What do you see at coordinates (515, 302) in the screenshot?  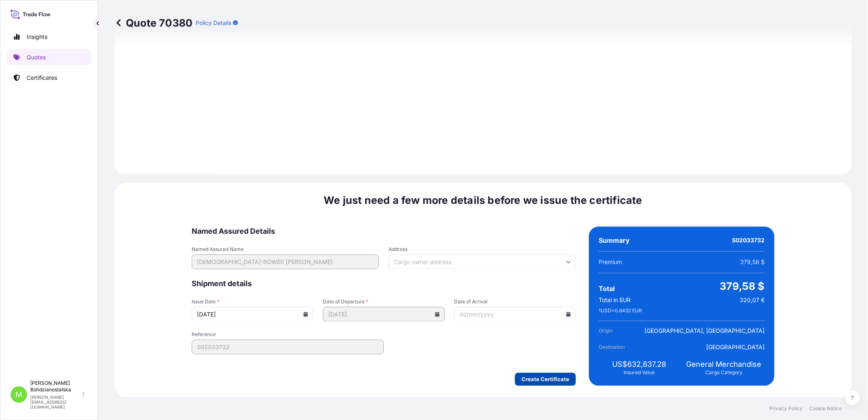 I see `span: Date of Arrival` at bounding box center [515, 302].